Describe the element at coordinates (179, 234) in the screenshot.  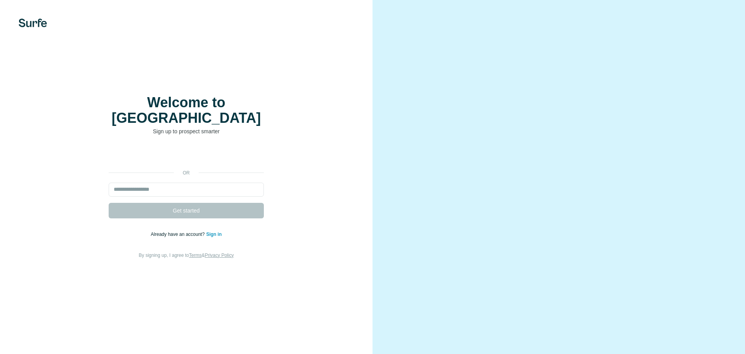
I see `span: Already have an account?` at that location.